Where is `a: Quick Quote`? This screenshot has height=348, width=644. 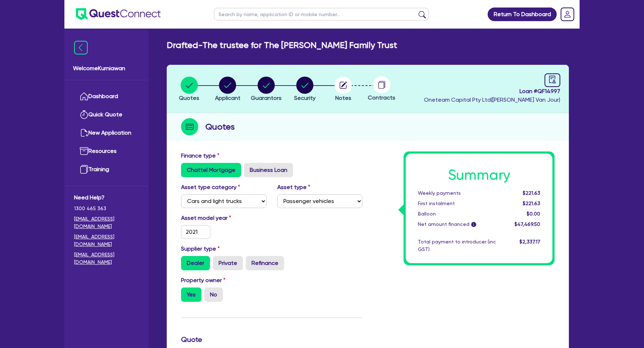 a: Quick Quote is located at coordinates (106, 114).